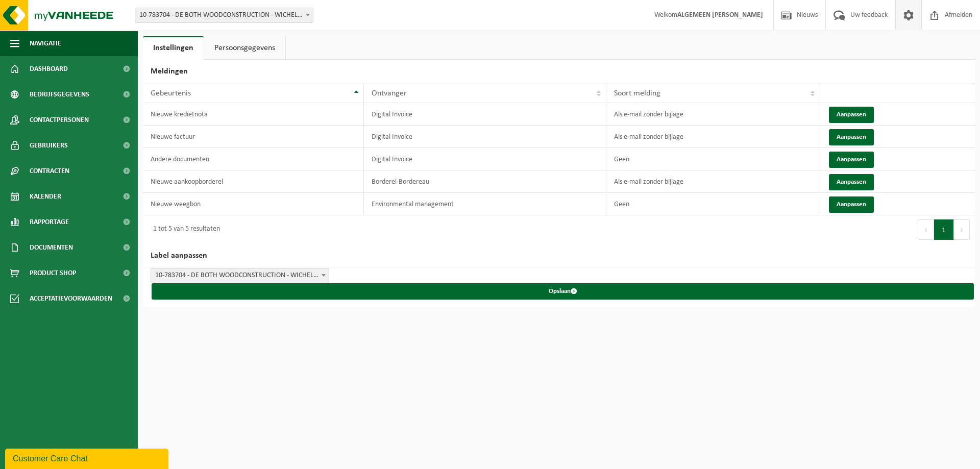 The image size is (980, 469). What do you see at coordinates (50, 171) in the screenshot?
I see `span: Contracten` at bounding box center [50, 171].